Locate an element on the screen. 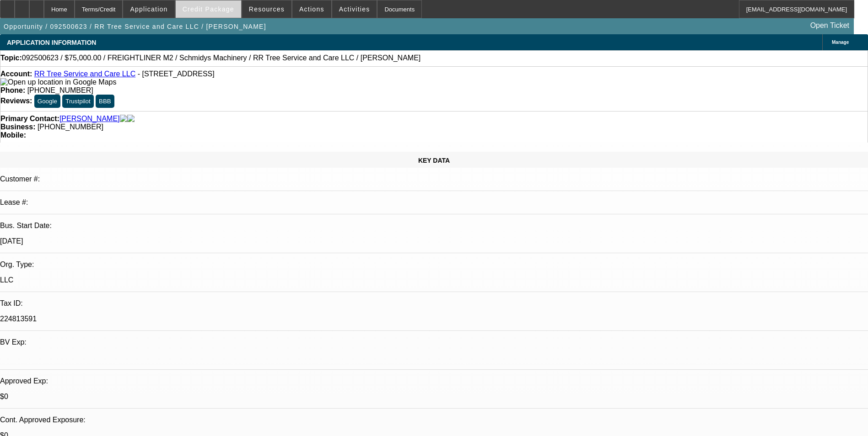 The image size is (868, 436). button: Trustpilot is located at coordinates (78, 101).